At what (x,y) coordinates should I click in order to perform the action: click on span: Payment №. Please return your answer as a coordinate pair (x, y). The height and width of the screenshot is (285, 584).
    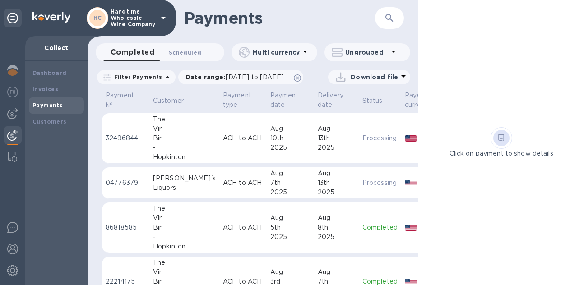
    Looking at the image, I should click on (126, 100).